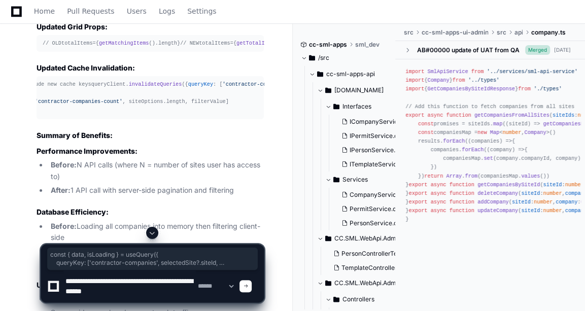 The image size is (585, 311). What do you see at coordinates (508, 185) in the screenshot?
I see `span: getCompaniesBySiteId` at bounding box center [508, 185].